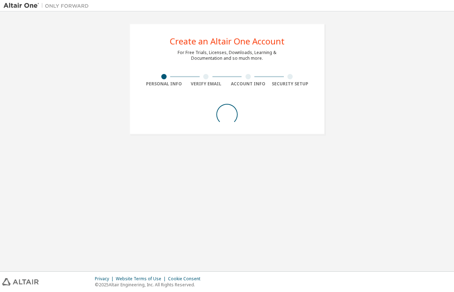 This screenshot has height=292, width=454. What do you see at coordinates (150, 284) in the screenshot?
I see `p: © 2025 Altair Engineering, Inc. All Rights Reserved.` at bounding box center [150, 284].